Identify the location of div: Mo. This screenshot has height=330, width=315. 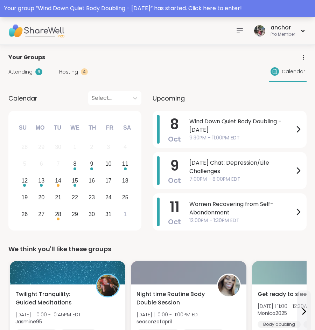
(40, 128).